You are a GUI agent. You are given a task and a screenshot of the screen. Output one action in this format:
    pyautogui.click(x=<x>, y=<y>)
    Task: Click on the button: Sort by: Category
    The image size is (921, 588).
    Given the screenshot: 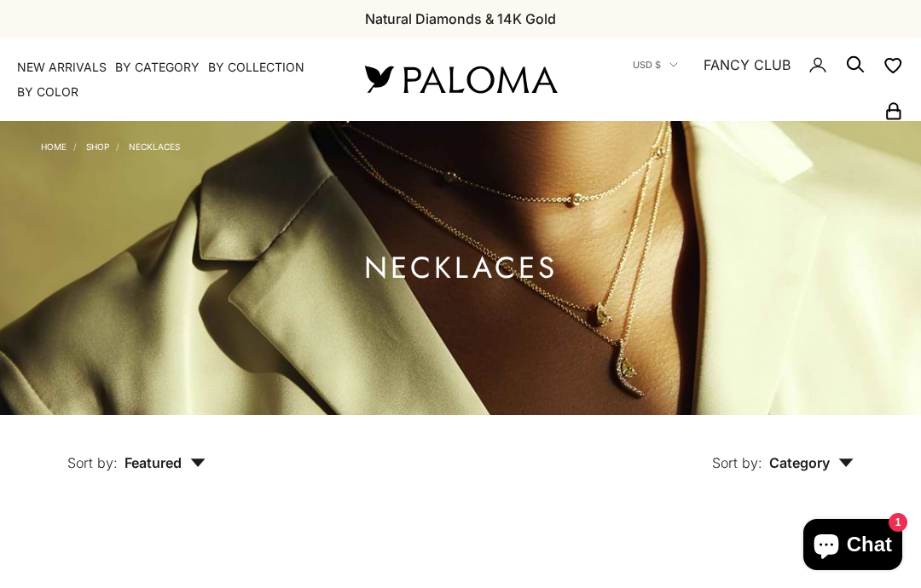 What is the action you would take?
    pyautogui.click(x=783, y=452)
    